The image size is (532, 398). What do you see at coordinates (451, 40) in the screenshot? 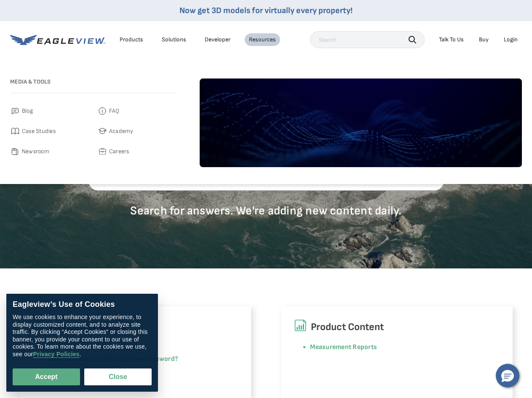
I see `div: Talk To Us` at bounding box center [451, 40].